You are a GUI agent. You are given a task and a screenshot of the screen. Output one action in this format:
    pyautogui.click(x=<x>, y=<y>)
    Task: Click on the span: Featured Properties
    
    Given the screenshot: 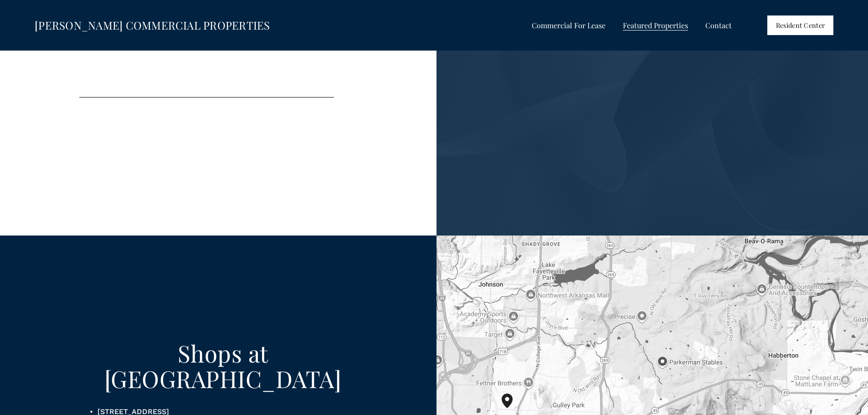 What is the action you would take?
    pyautogui.click(x=655, y=26)
    